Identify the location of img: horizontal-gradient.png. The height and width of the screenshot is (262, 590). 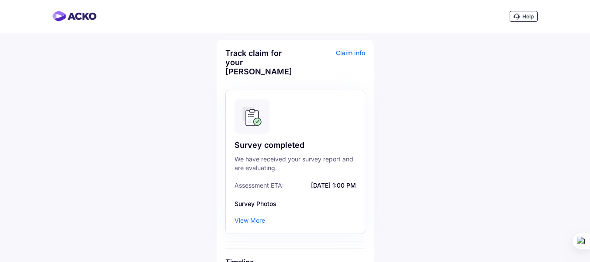
(74, 16).